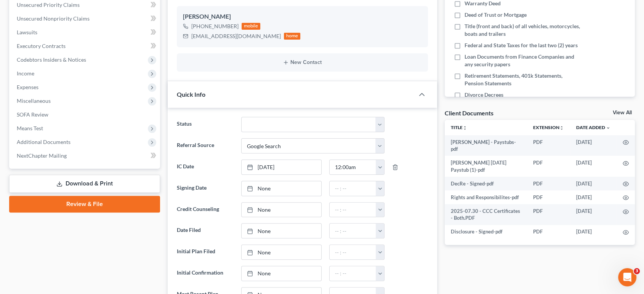 This screenshot has width=644, height=294. What do you see at coordinates (26, 73) in the screenshot?
I see `span: Income` at bounding box center [26, 73].